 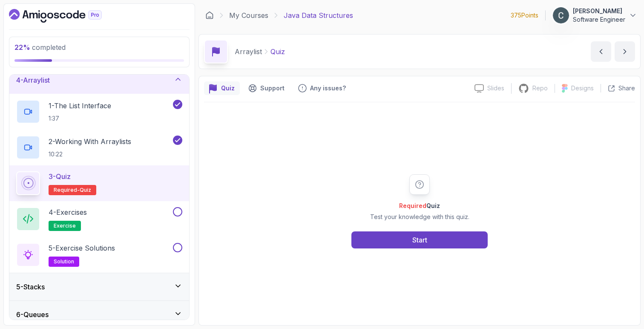 What do you see at coordinates (60, 176) in the screenshot?
I see `p: 3 - Quiz` at bounding box center [60, 176].